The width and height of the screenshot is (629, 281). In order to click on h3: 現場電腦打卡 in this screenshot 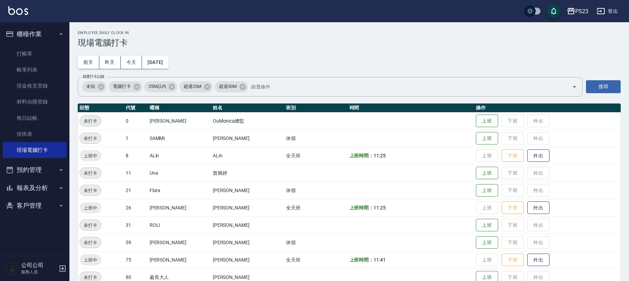, I will do `click(349, 43)`.